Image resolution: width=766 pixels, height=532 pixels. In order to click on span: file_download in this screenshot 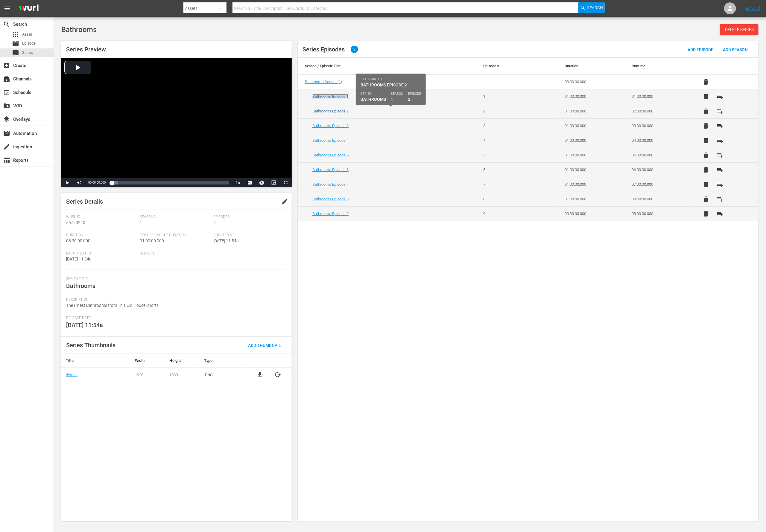, I will do `click(260, 375)`.